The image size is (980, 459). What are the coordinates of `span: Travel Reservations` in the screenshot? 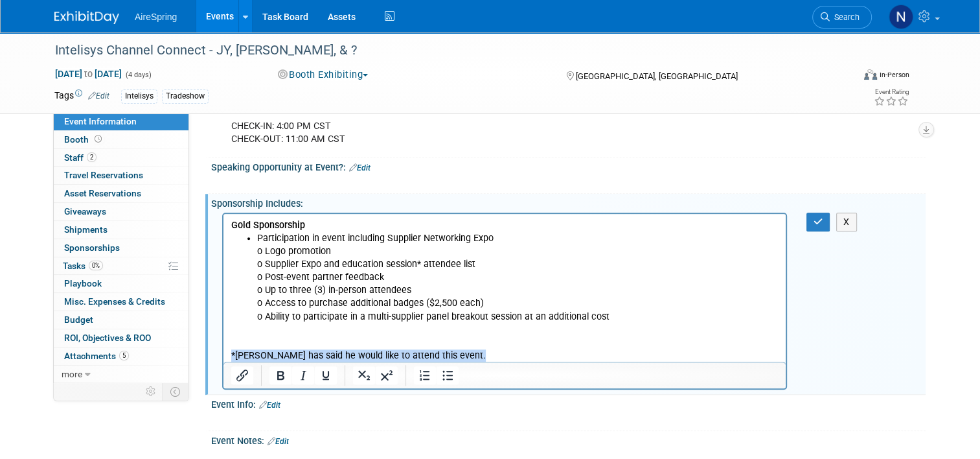 It's located at (104, 175).